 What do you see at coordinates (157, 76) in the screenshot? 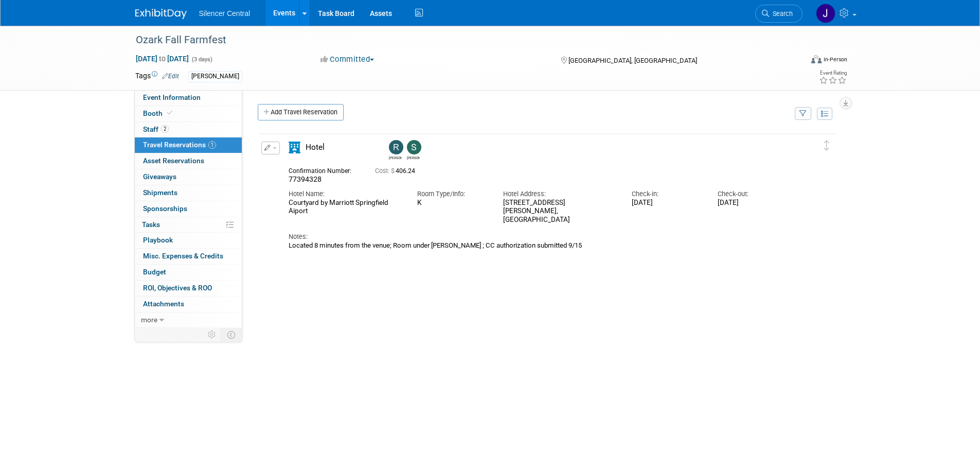
I see `td: Tags` at bounding box center [157, 76].